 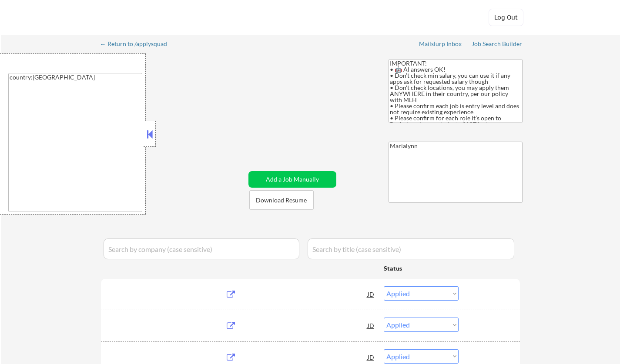 I want to click on div: Status, so click(x=421, y=268).